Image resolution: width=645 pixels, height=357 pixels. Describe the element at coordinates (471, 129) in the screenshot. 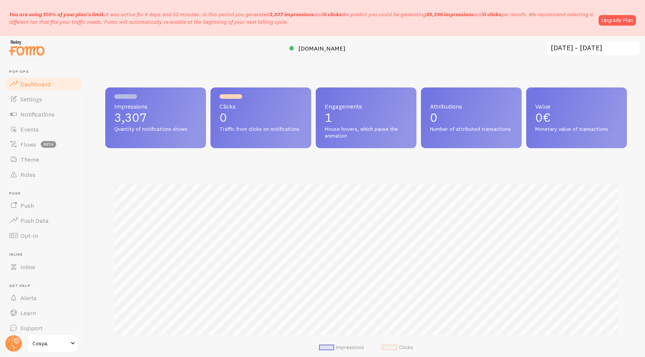

I see `span: Number of attributed transactions` at that location.